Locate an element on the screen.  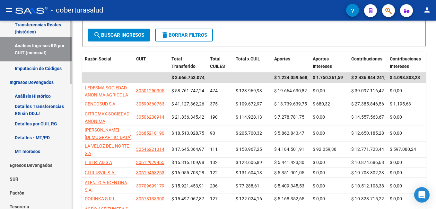
span: $ 10.328.715,22 is located at coordinates (368, 199).